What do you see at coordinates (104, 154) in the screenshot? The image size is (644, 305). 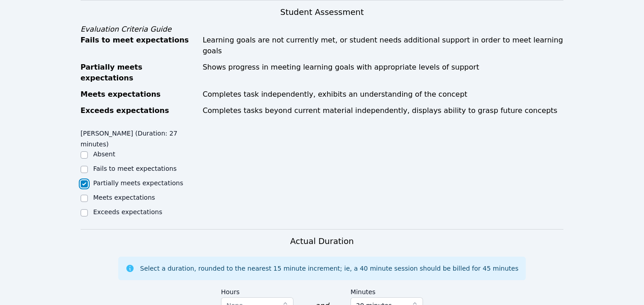 I see `label: Absent` at bounding box center [104, 154].